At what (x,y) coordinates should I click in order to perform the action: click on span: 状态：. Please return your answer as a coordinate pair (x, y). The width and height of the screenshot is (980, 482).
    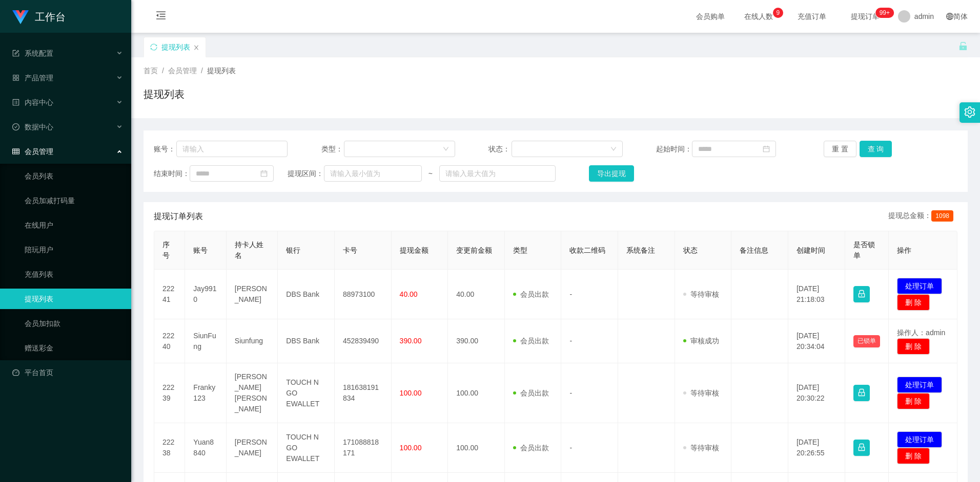
    Looking at the image, I should click on (500, 149).